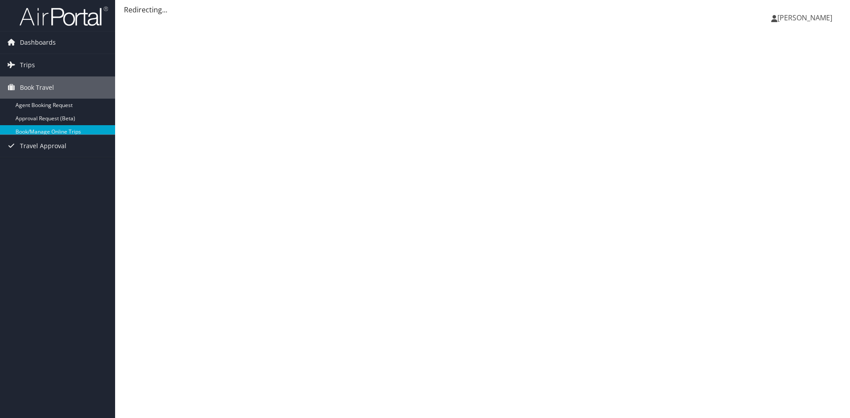 This screenshot has width=850, height=418. I want to click on span: Dashboards, so click(38, 43).